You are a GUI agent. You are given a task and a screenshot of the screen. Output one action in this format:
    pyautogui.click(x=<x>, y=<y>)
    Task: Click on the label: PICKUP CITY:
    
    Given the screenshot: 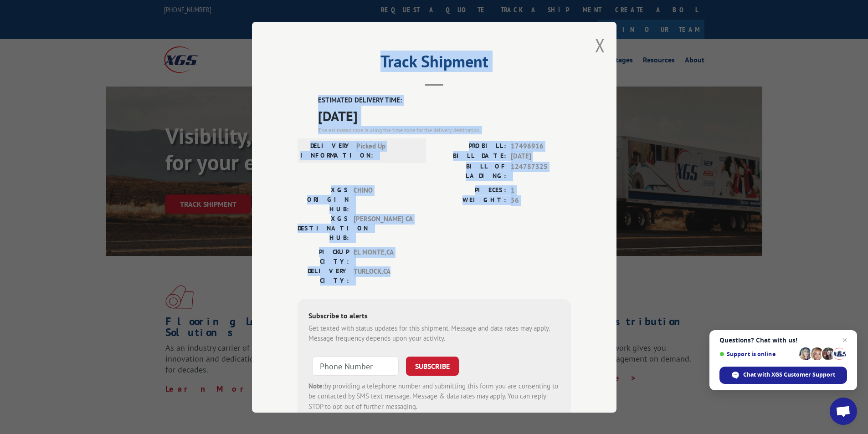 What is the action you would take?
    pyautogui.click(x=323, y=256)
    